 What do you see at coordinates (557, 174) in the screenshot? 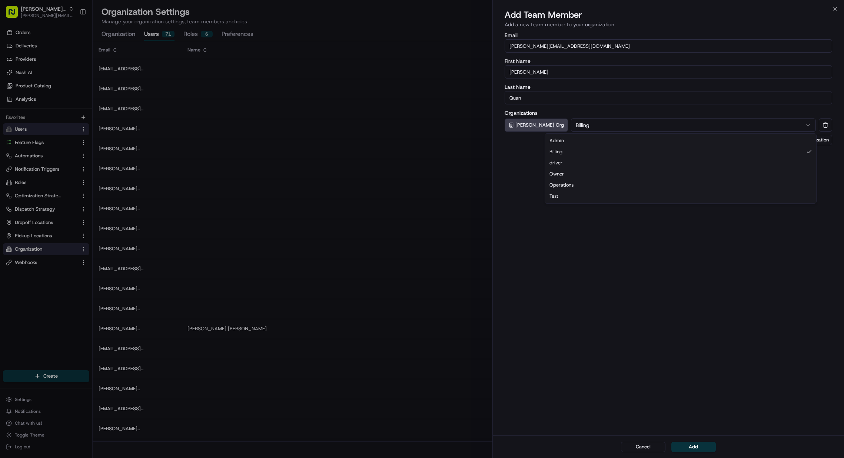
I see `span: Owner` at bounding box center [557, 174].